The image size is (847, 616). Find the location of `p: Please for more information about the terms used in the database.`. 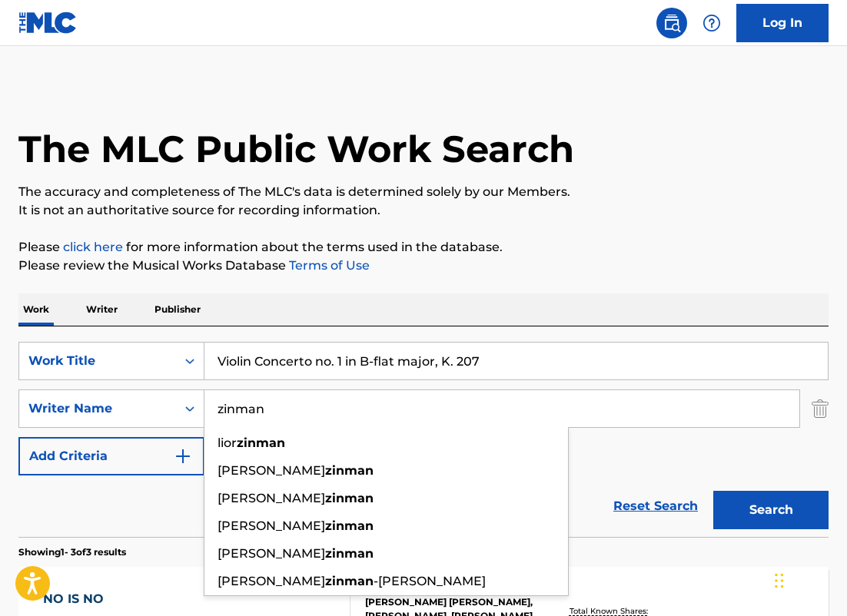

p: Please for more information about the terms used in the database. is located at coordinates (424, 247).